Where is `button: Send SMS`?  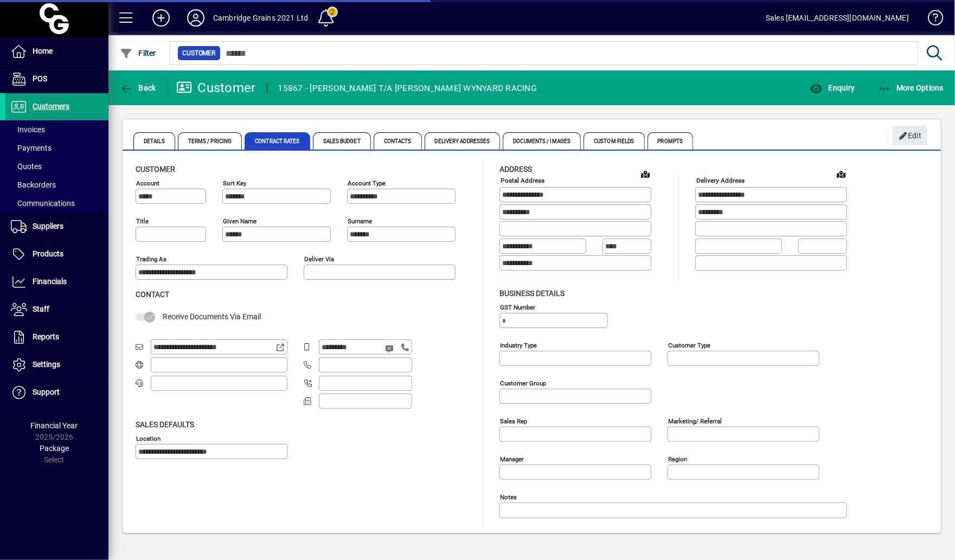
button: Send SMS is located at coordinates (391, 349).